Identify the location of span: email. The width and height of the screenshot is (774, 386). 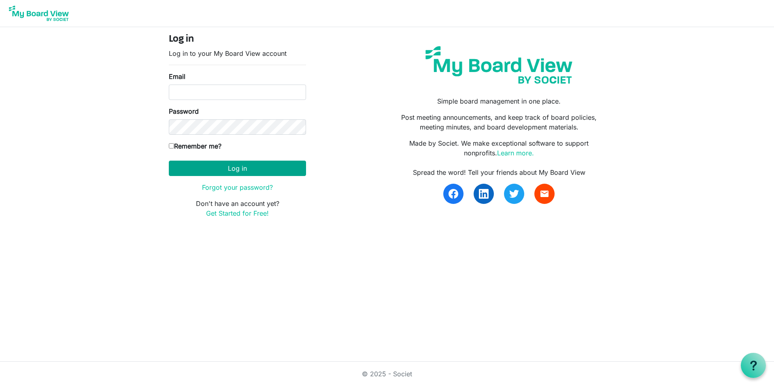
(545, 194).